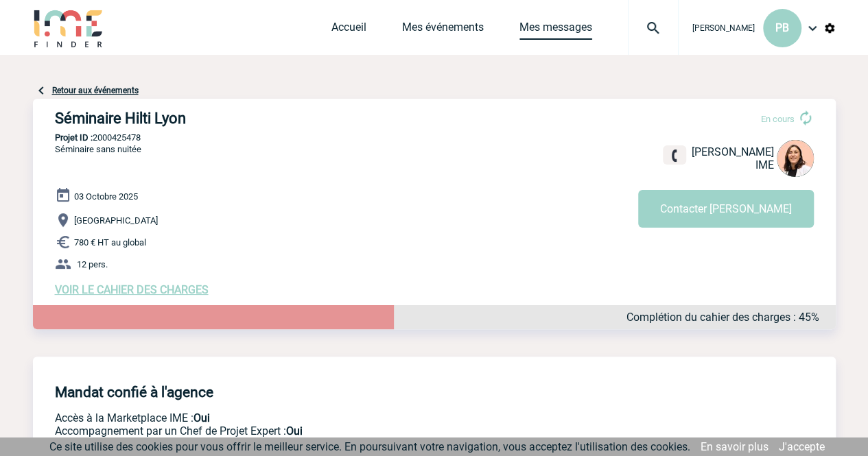 This screenshot has width=868, height=456. What do you see at coordinates (134, 392) in the screenshot?
I see `h4: Mandat confié à l'agence` at bounding box center [134, 392].